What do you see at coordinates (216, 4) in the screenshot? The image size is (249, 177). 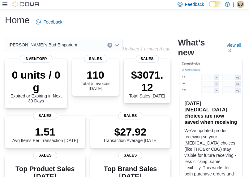 I see `input: Dark Mode` at bounding box center [216, 4].